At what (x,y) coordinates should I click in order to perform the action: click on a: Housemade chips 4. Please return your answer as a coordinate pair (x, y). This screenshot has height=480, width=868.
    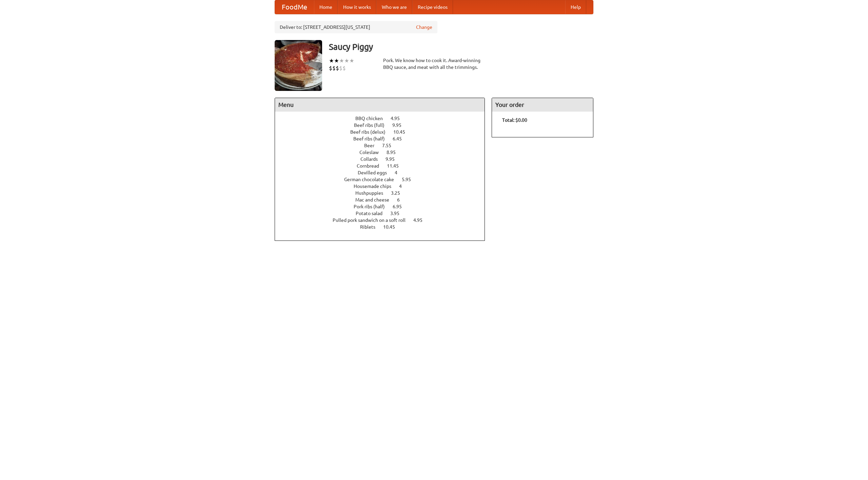
    Looking at the image, I should click on (384, 186).